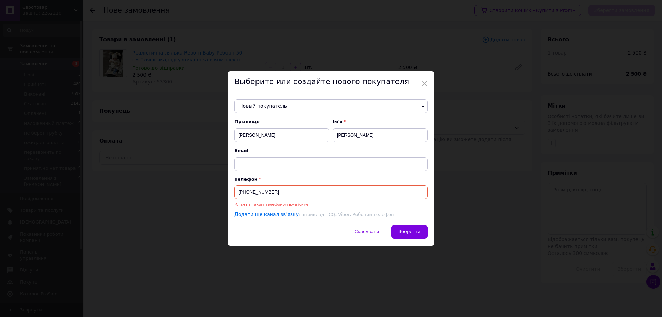  Describe the element at coordinates (380, 135) in the screenshot. I see `input: Наприклад: Іван` at that location.